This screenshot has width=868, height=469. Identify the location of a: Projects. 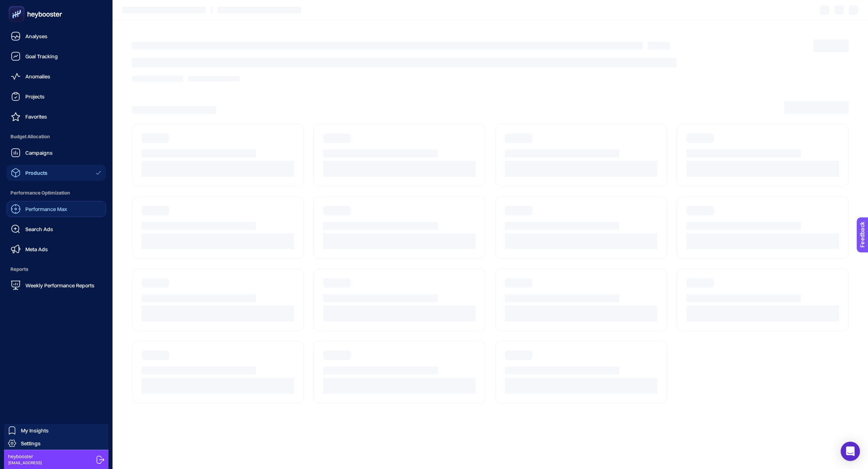
(56, 97).